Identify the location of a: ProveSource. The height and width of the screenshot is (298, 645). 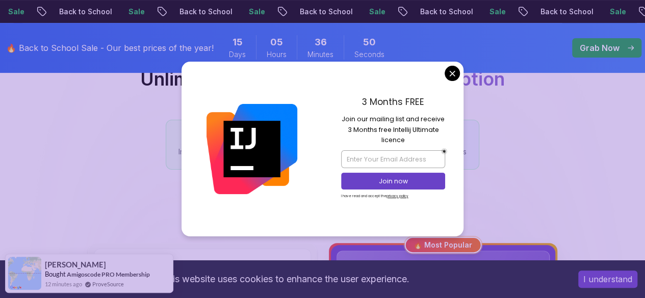
(108, 284).